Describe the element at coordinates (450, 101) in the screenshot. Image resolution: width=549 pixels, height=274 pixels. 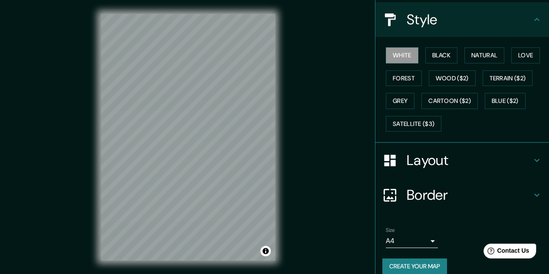
I see `button: Cartoon ($2)` at that location.